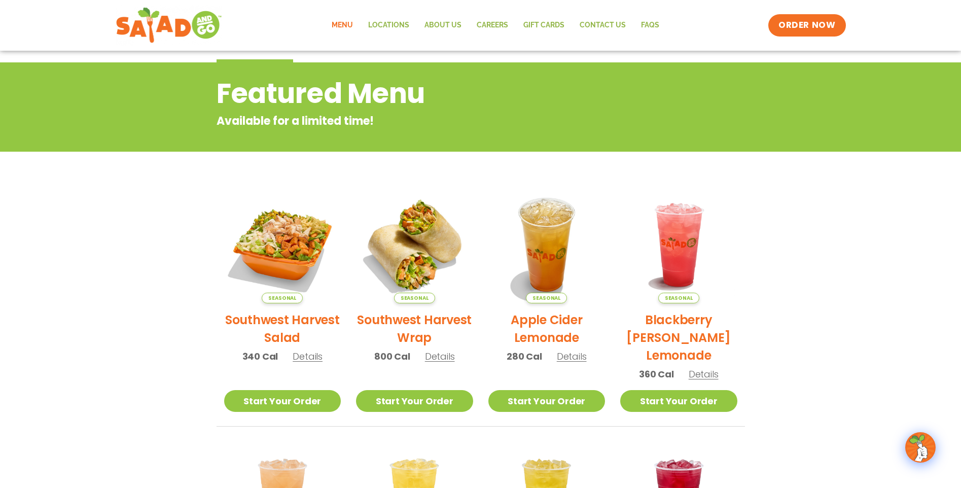 The image size is (961, 488). Describe the element at coordinates (546, 328) in the screenshot. I see `h2: Apple Cider Lemonade` at that location.